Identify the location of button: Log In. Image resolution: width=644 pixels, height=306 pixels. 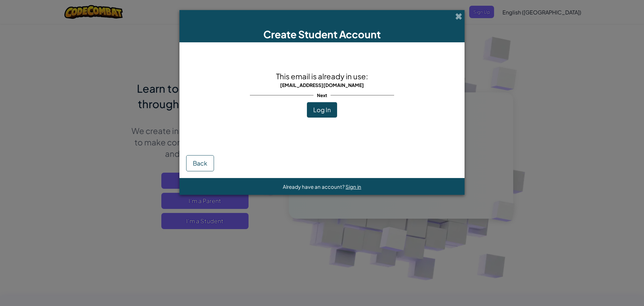
(322, 110).